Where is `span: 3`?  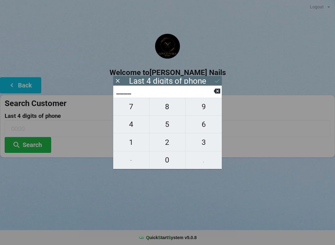
span: 3 is located at coordinates (203, 142).